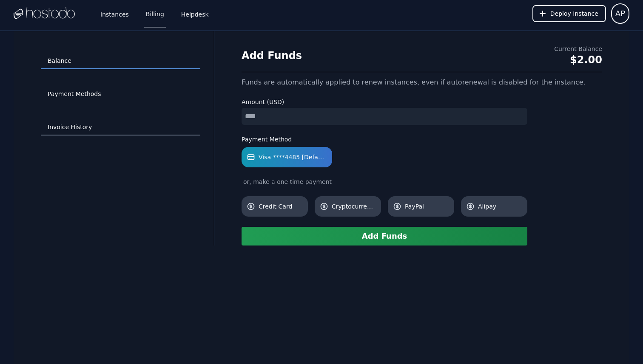  What do you see at coordinates (354, 207) in the screenshot?
I see `span: Cryptocurrency` at bounding box center [354, 207].